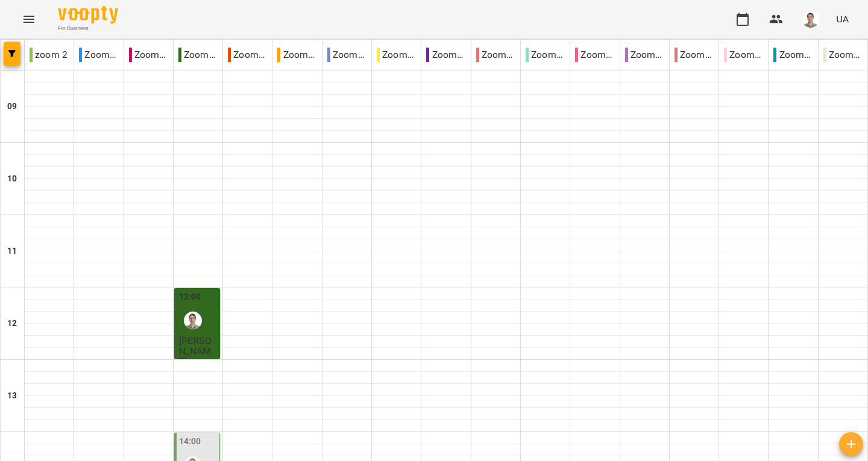  What do you see at coordinates (843, 54) in the screenshot?
I see `p: Zoom Юля` at bounding box center [843, 54].